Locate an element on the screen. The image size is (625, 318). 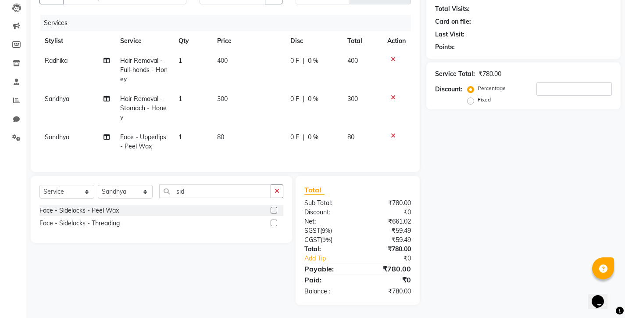
div: Face - Sidelocks - Peel Wax is located at coordinates (79, 210).